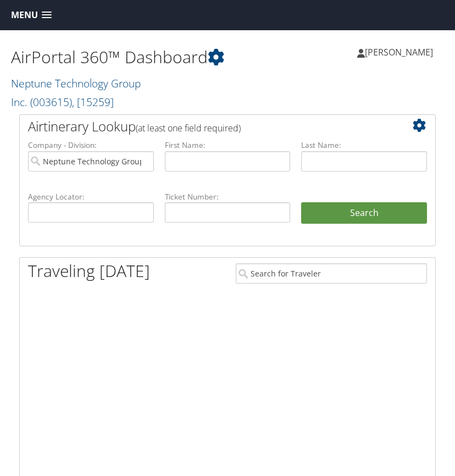 The image size is (455, 476). I want to click on label: Company - Division:, so click(91, 145).